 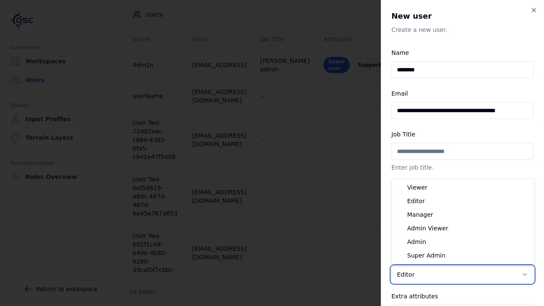 What do you see at coordinates (416, 242) in the screenshot?
I see `span: Admin` at bounding box center [416, 242].